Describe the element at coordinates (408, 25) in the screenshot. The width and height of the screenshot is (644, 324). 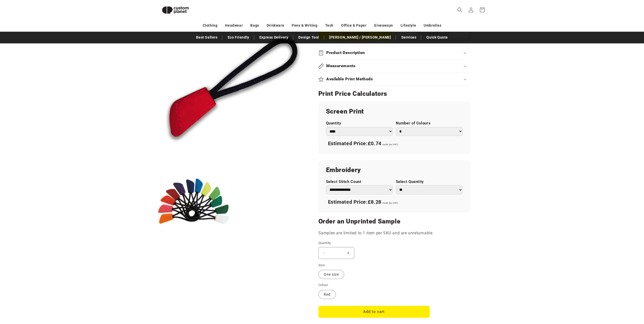
I see `a: Lifestyle` at that location.